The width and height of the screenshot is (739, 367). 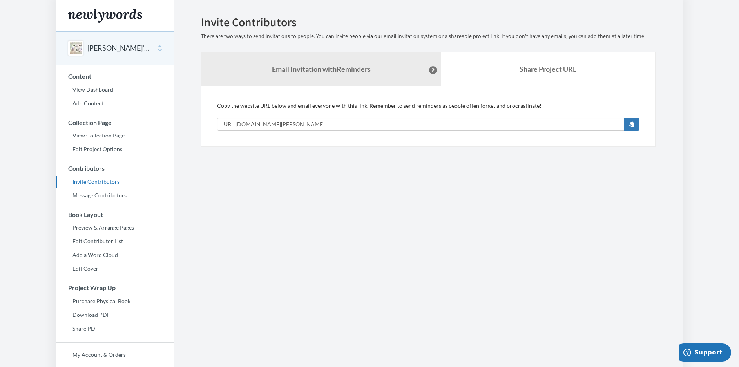 What do you see at coordinates (115, 149) in the screenshot?
I see `a: Edit Project Options` at bounding box center [115, 149].